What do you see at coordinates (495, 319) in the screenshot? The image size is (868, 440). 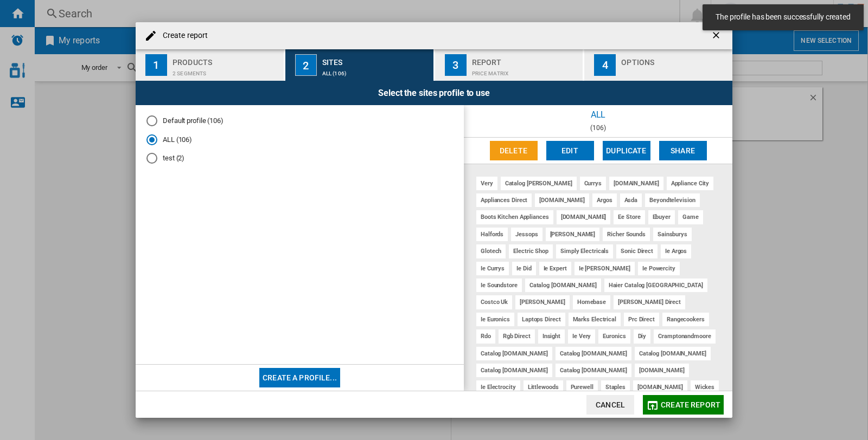 I see `div: ie euronics` at bounding box center [495, 319].